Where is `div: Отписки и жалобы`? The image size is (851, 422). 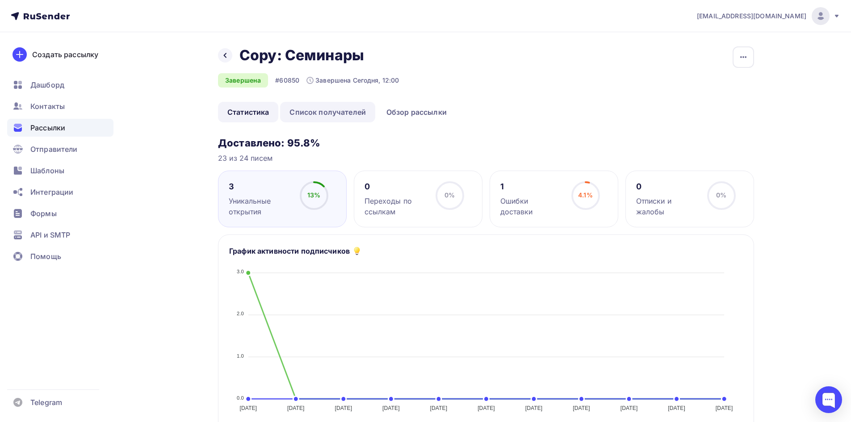
div: Отписки и жалобы is located at coordinates (667, 206).